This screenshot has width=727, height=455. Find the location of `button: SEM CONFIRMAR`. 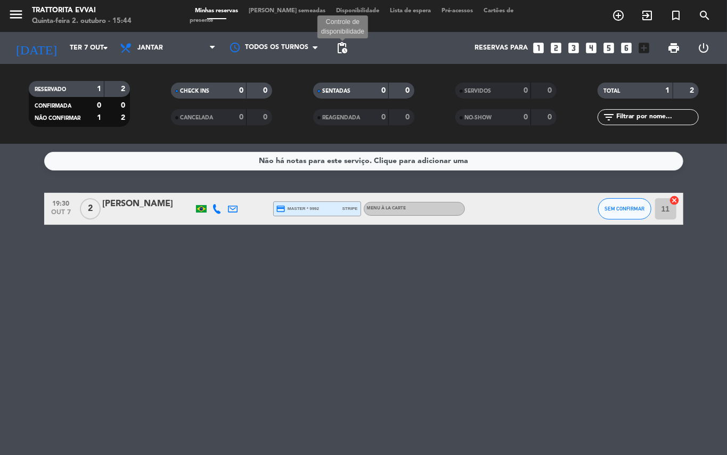

button: SEM CONFIRMAR is located at coordinates (625, 209).